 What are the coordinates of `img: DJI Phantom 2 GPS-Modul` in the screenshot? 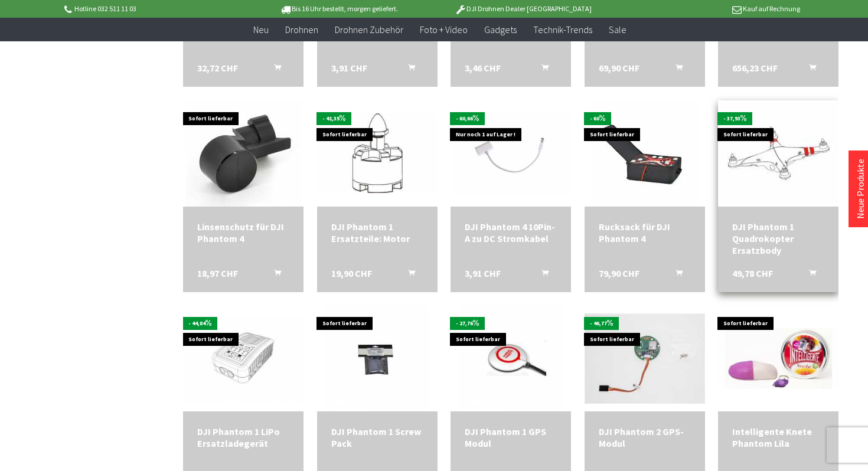 It's located at (644, 358).